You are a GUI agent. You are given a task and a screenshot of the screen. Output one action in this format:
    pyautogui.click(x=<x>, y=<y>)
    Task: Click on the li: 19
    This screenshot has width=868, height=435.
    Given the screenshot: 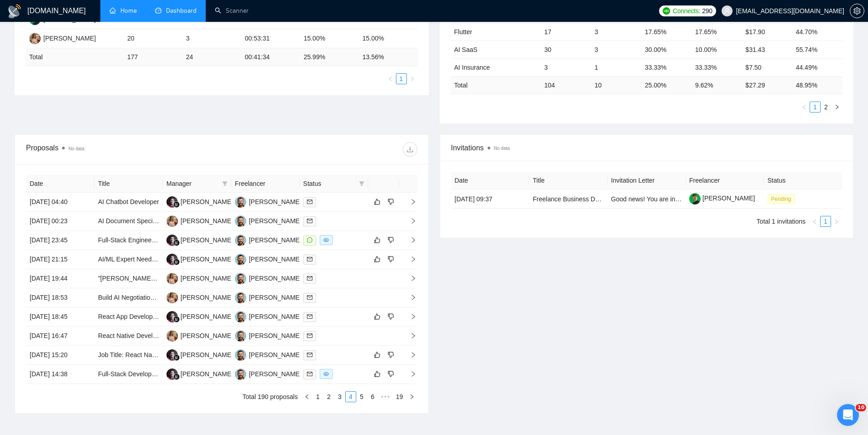 What is the action you would take?
    pyautogui.click(x=400, y=397)
    